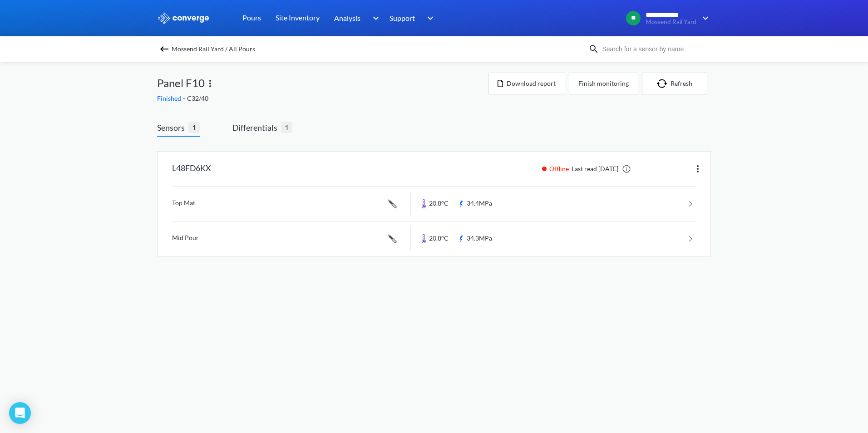 Image resolution: width=868 pixels, height=433 pixels. What do you see at coordinates (500, 83) in the screenshot?
I see `img: icon-file.svg` at bounding box center [500, 83].